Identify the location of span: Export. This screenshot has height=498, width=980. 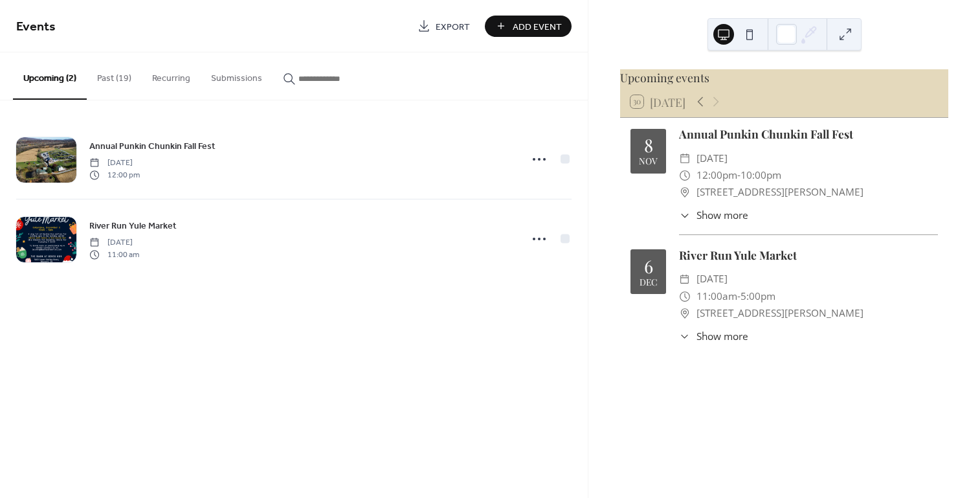
(453, 27).